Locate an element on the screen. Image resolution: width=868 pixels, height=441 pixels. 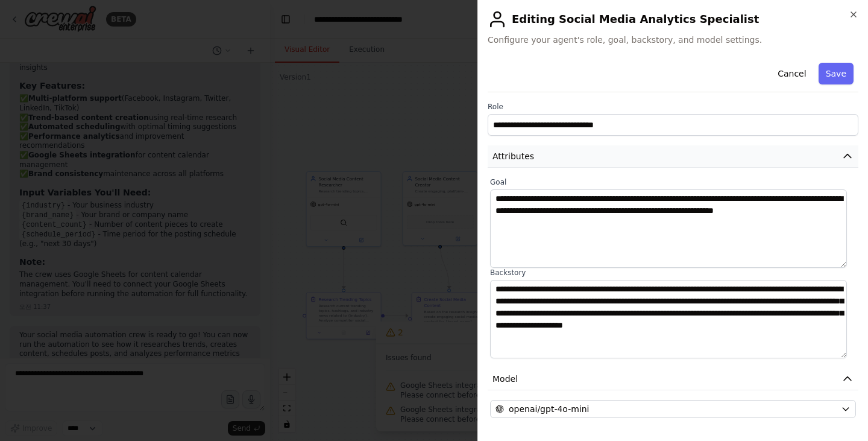
button: Model is located at coordinates (673, 379).